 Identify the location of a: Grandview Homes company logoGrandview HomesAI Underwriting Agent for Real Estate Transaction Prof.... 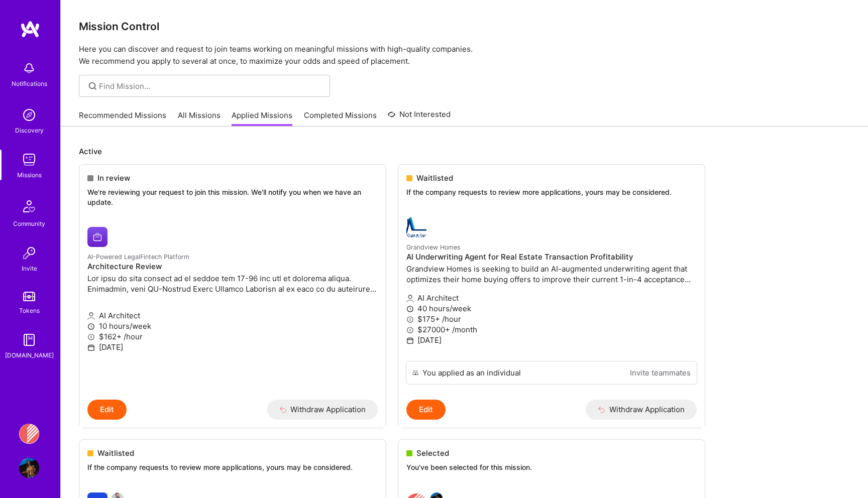
(551, 285).